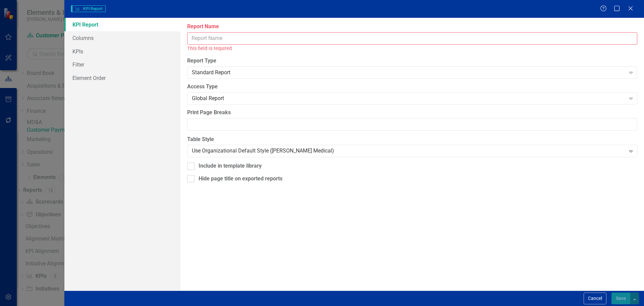 The height and width of the screenshot is (306, 644). I want to click on div: This field is required, so click(412, 48).